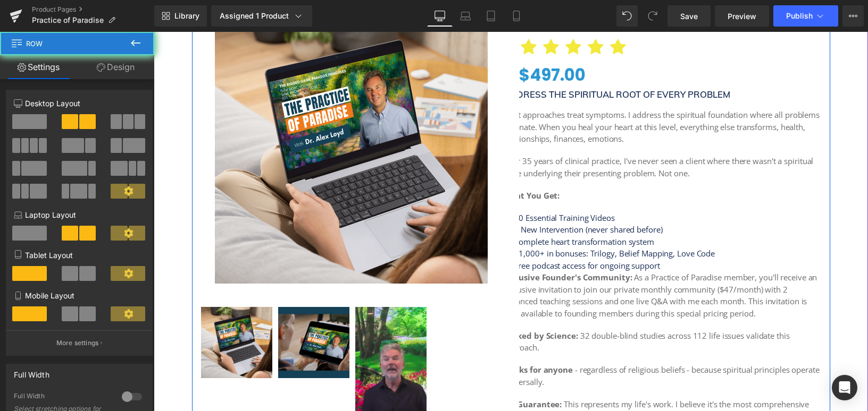 The image size is (868, 411). Describe the element at coordinates (509, 263) in the screenshot. I see `p: As a Practice of Paradise member, you'll receive an exclusive invitation to join our private mont...` at that location.